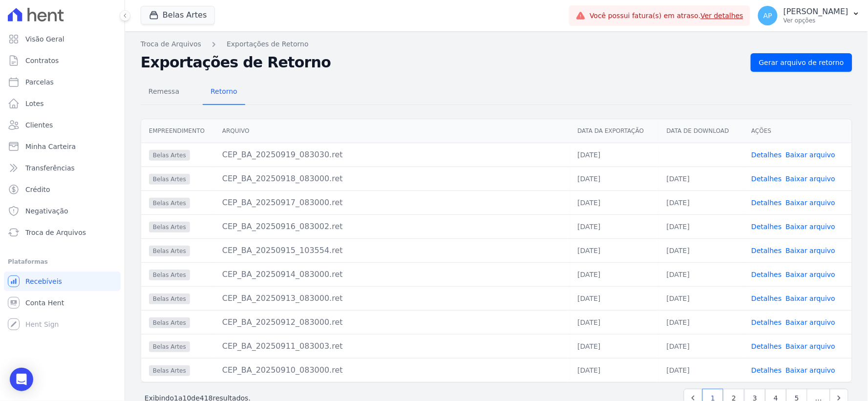  Describe the element at coordinates (51, 147) in the screenshot. I see `span: Minha Carteira` at that location.